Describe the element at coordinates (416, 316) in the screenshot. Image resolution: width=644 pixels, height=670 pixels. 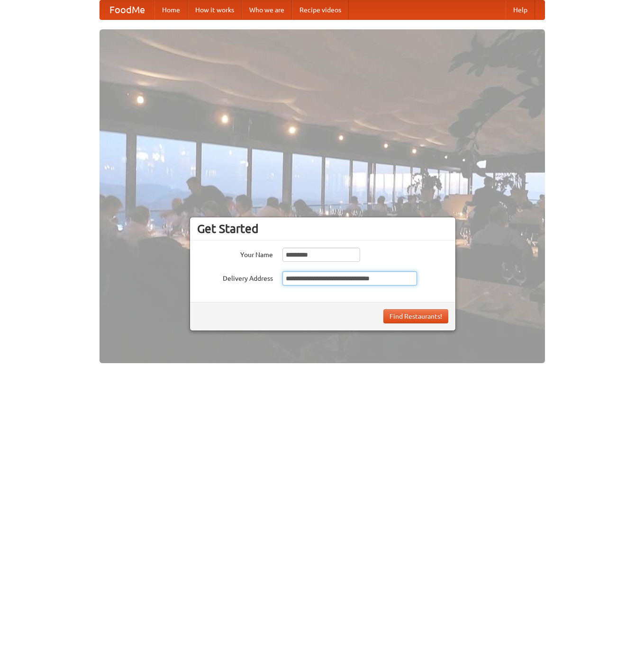
I see `button: Find Restaurants!` at that location.